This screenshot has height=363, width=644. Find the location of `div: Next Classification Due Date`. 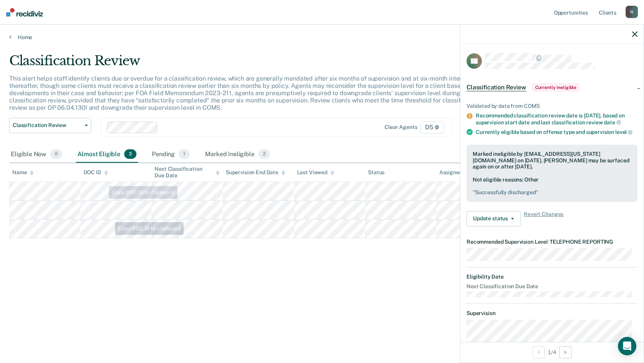

div: Next Classification Due Date is located at coordinates (187, 172).